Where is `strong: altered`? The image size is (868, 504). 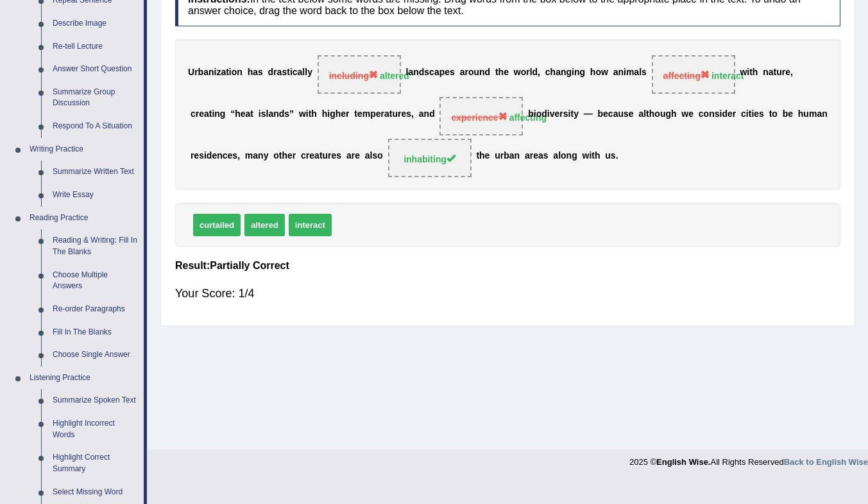
strong: altered is located at coordinates (395, 76).